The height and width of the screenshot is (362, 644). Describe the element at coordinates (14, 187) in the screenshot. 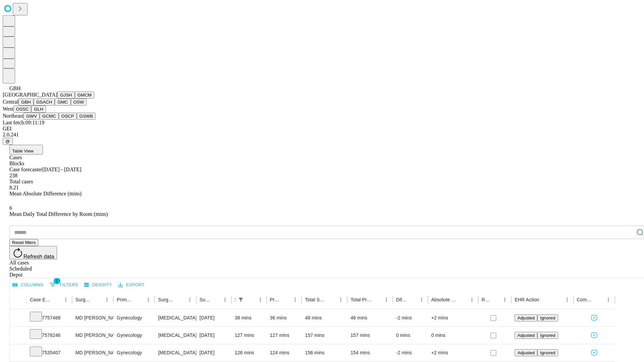

I see `span: 8.21` at that location.